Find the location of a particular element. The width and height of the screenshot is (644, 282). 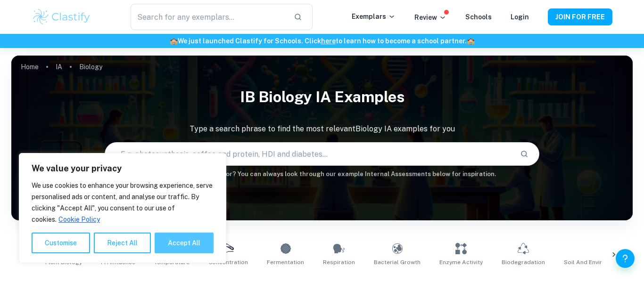

a: here is located at coordinates (328, 41).